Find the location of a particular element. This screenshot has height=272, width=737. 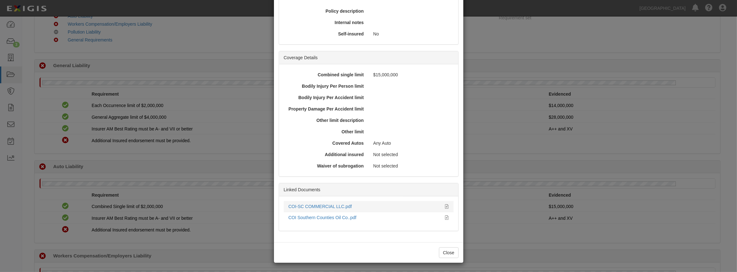

div: Waiver of subrogation is located at coordinates (325, 166).